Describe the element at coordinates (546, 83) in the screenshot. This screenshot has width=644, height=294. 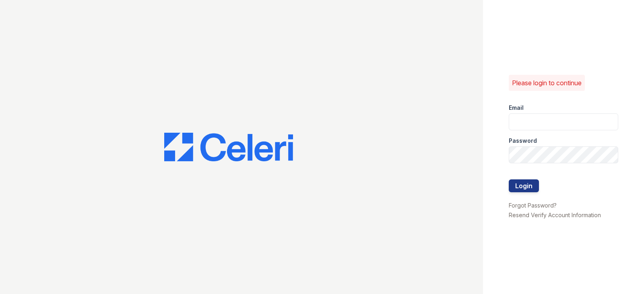
I see `p: Please login to continue` at that location.